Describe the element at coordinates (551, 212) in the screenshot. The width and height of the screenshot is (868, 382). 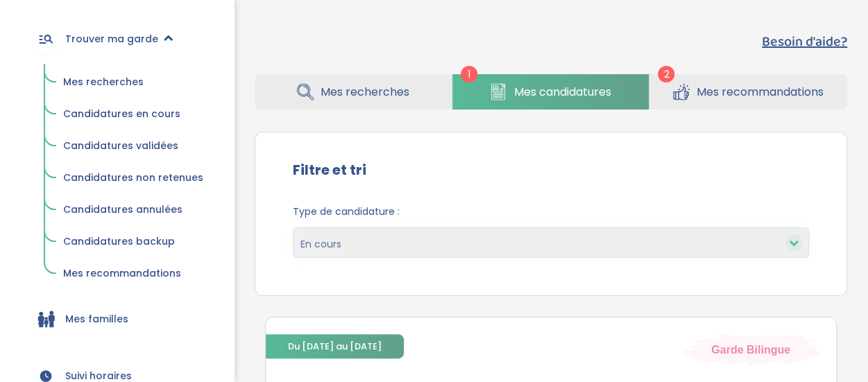
I see `span: Type de candidature :` at that location.